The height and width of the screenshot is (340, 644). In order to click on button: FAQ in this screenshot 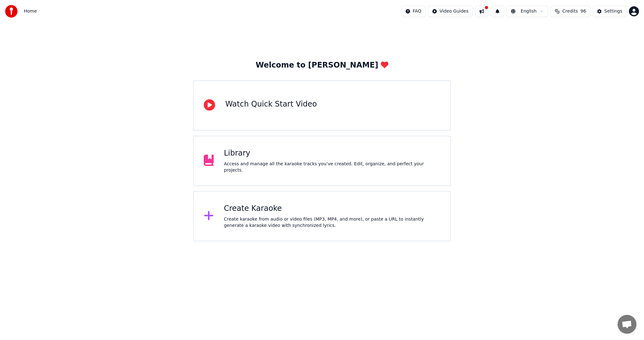, I will do `click(413, 11)`.